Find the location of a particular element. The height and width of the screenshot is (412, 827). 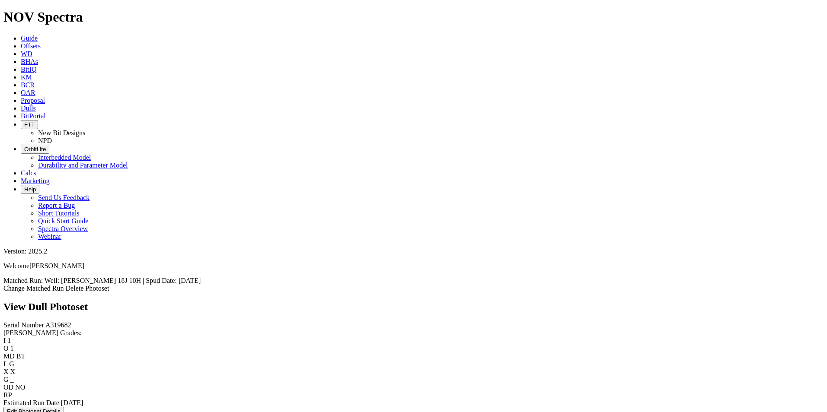

label: OD is located at coordinates (8, 387).